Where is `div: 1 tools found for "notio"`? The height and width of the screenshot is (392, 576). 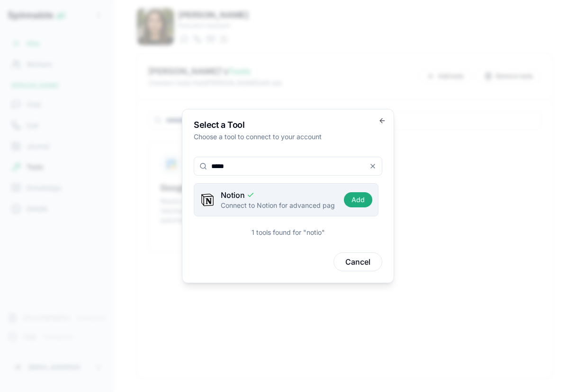
div: 1 tools found for "notio" is located at coordinates (288, 233).